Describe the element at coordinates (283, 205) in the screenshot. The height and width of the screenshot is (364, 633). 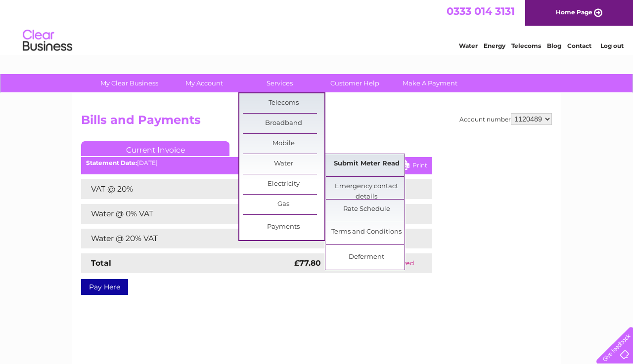
I see `a: Gas` at that location.